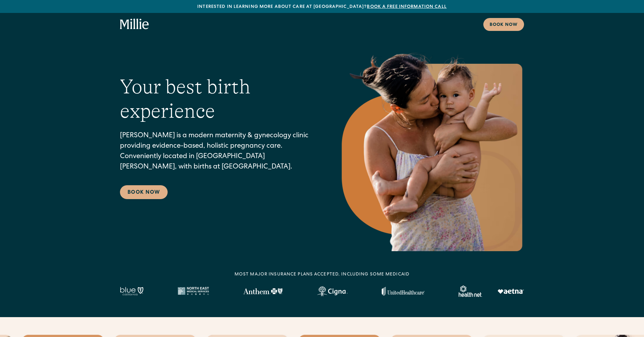 This screenshot has height=337, width=644. I want to click on div: MOST MAJOR INSURANCE PLANS ACCEPTED, INCLUDING some MEDICAID, so click(322, 275).